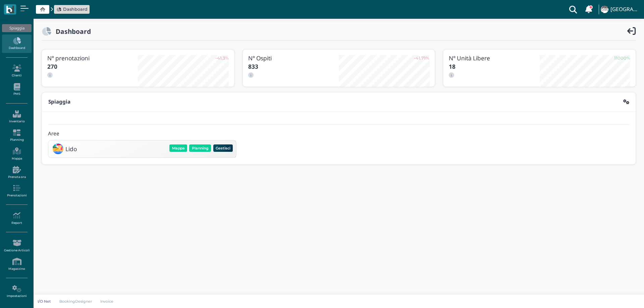  I want to click on b: 833, so click(253, 66).